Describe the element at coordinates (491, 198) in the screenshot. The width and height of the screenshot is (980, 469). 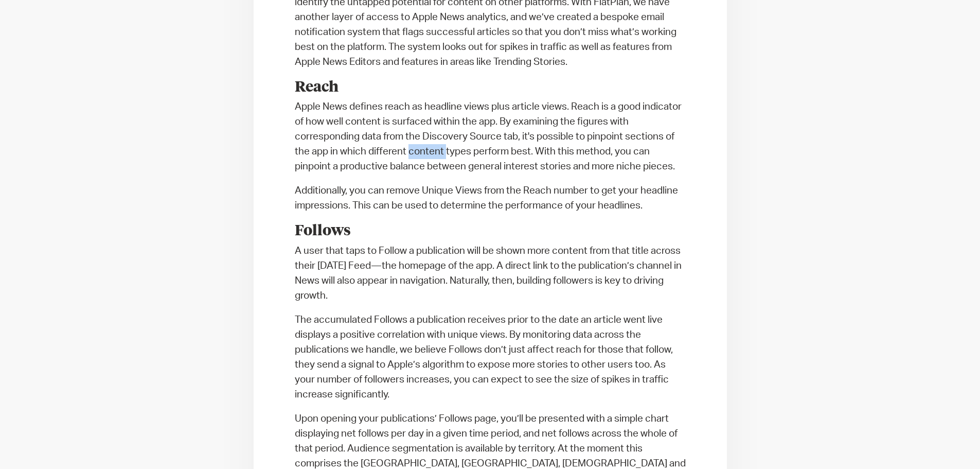
I see `p: Additionally, you can remove Unique Views from the Reach number to get your headline impressions....` at that location.